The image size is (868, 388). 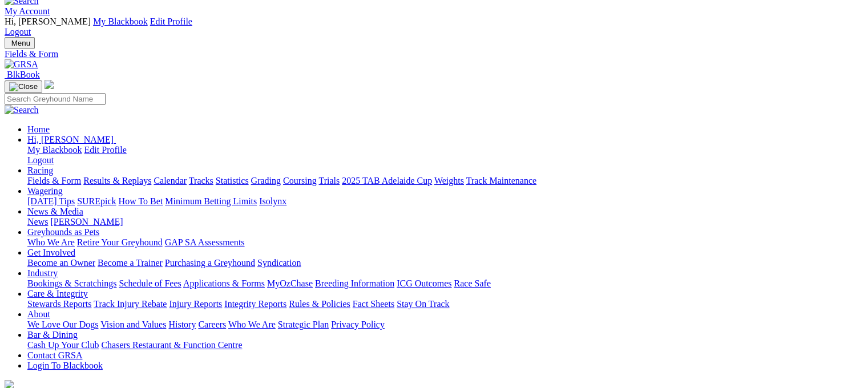 What do you see at coordinates (182, 324) in the screenshot?
I see `a: History` at bounding box center [182, 324].